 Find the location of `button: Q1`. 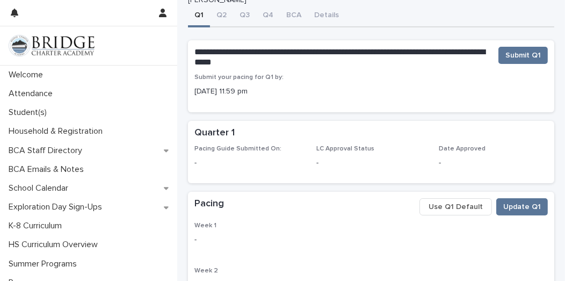

button: Q1 is located at coordinates (199, 16).